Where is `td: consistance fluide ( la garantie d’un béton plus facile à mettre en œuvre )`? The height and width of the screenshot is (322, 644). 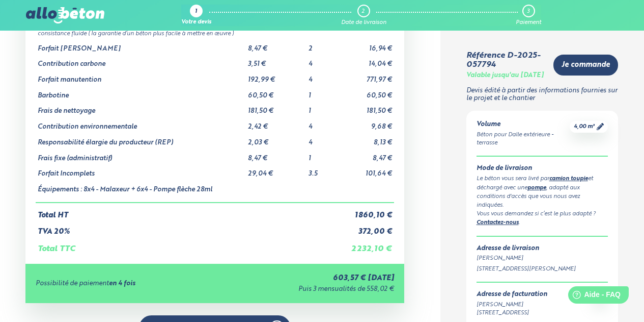 td: consistance fluide ( la garantie d’un béton plus facile à mettre en œuvre ) is located at coordinates (215, 32).